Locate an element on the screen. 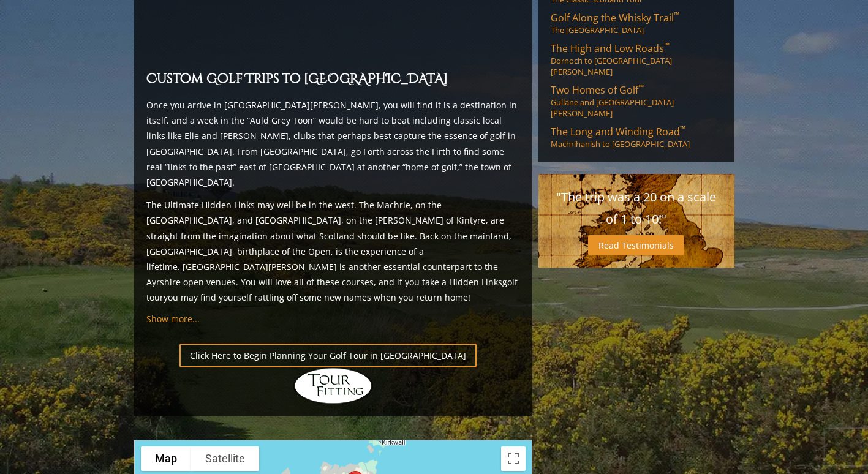 This screenshot has height=474, width=868. a: Read Testimonials is located at coordinates (636, 245).